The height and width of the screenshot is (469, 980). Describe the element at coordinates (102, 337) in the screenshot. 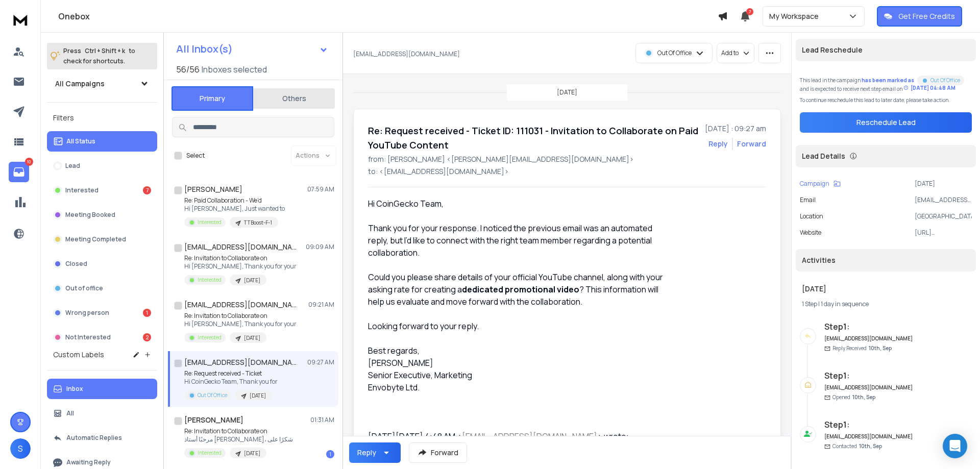

I see `button: Not Interested2` at that location.